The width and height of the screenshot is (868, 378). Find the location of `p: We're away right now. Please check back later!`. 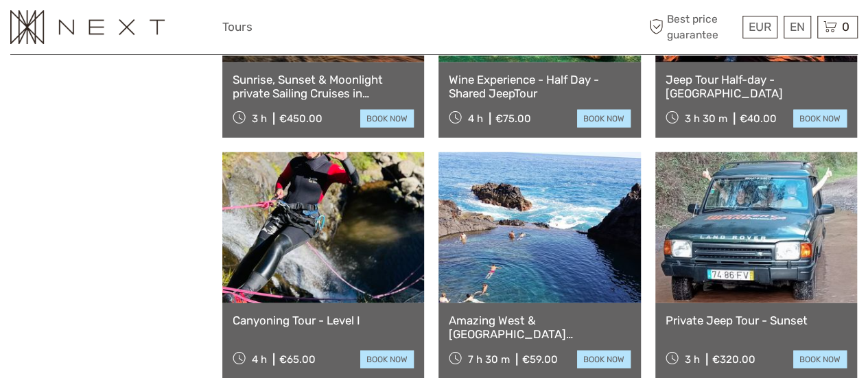

p: We're away right now. Please check back later! is located at coordinates (87, 29).